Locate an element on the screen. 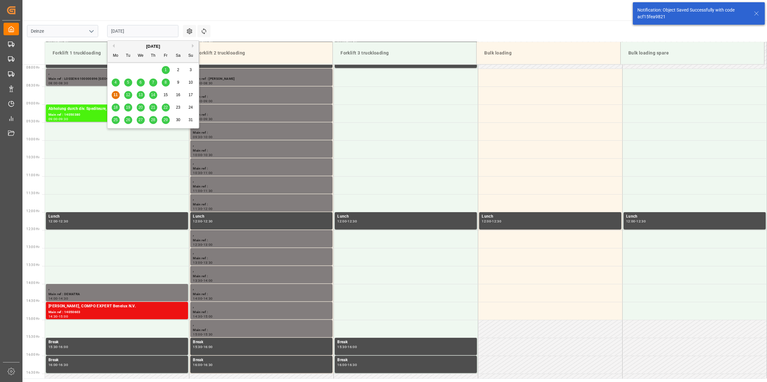 The image size is (767, 382). div: Abholung durch div. Spediteure, COMPO EXPERT Benelux N.V. is located at coordinates (117, 109).